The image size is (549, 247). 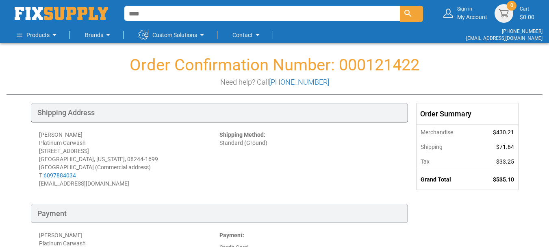 I want to click on a: Contact, so click(x=247, y=35).